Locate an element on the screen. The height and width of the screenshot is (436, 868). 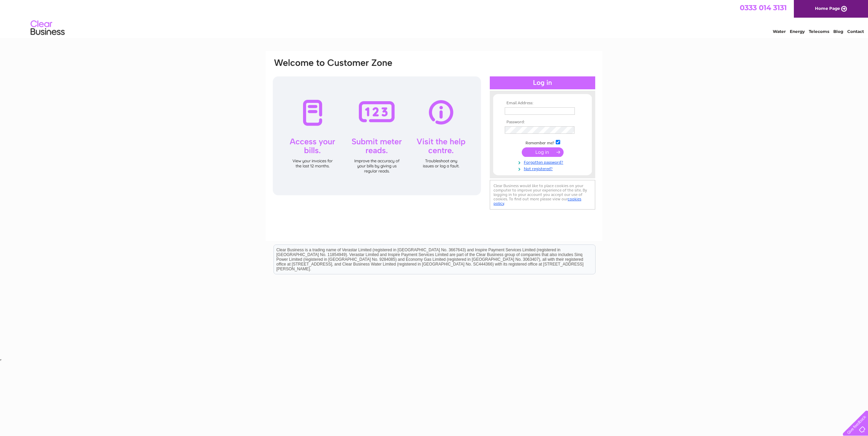
th: Password: is located at coordinates (542, 122).